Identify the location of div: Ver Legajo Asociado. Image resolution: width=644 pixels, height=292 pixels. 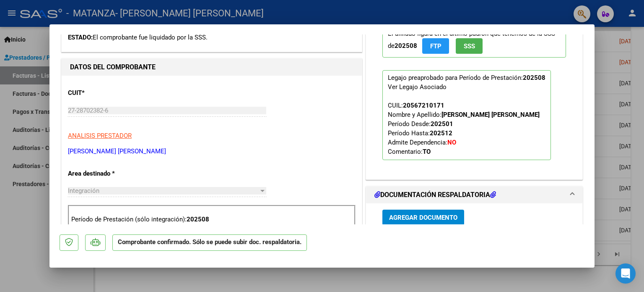
(417, 87).